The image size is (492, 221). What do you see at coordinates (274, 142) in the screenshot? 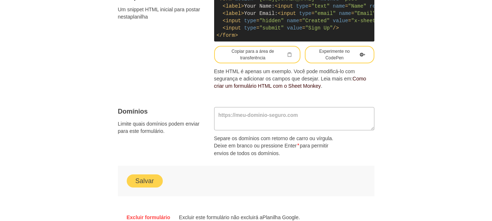
I see `font: Separe os domínios com retorno de carro ou vírgula. Deixe em branco ou pressione Enter` at bounding box center [274, 142].